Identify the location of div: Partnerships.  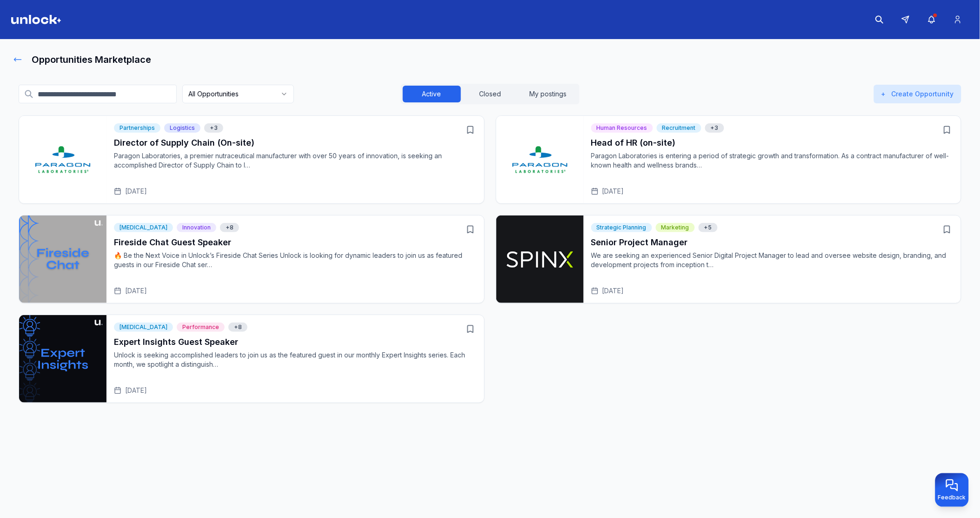
(137, 128).